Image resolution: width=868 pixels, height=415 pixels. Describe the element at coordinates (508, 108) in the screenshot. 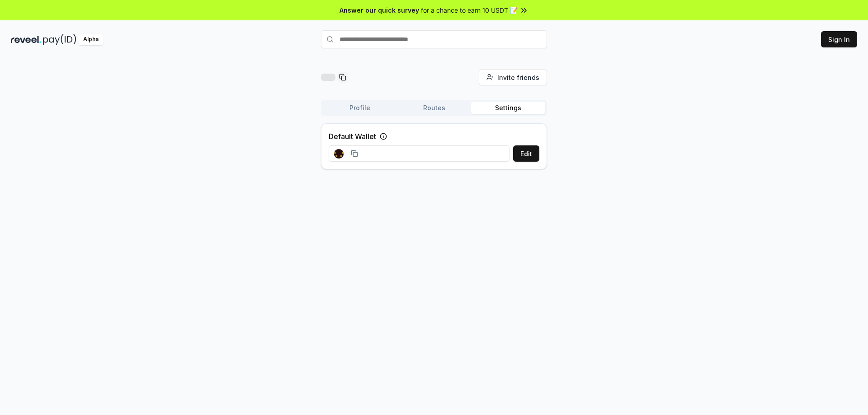

I see `button: Settings` at that location.